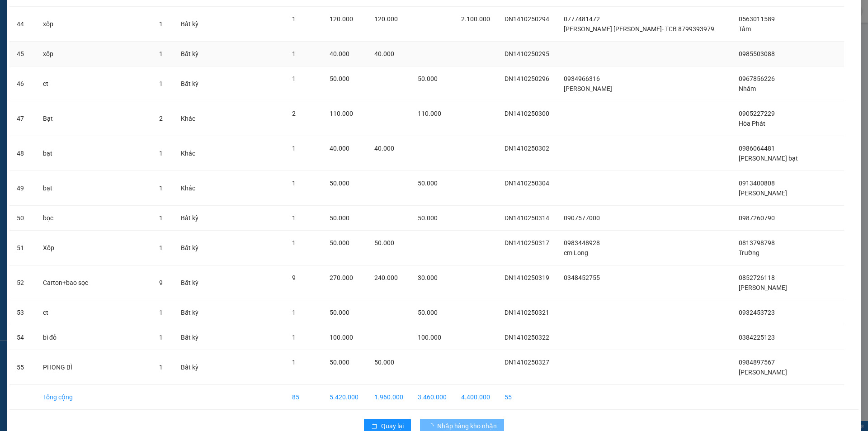  What do you see at coordinates (342, 337) in the screenshot?
I see `span: 100.000` at bounding box center [342, 337].